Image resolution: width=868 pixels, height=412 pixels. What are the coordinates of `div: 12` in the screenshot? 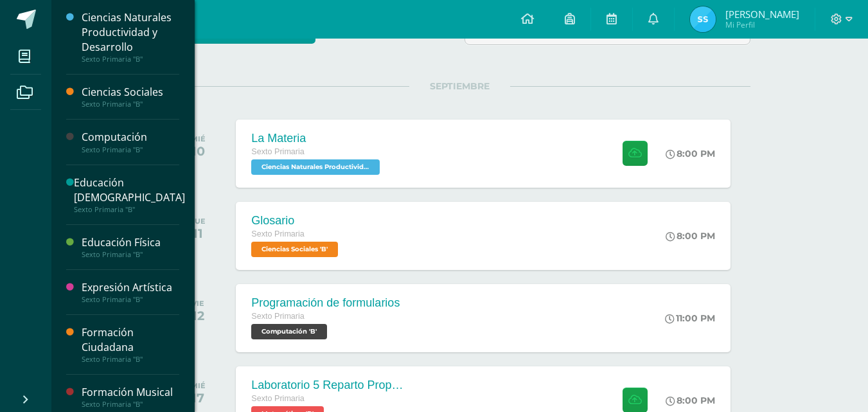 It's located at (198, 315).